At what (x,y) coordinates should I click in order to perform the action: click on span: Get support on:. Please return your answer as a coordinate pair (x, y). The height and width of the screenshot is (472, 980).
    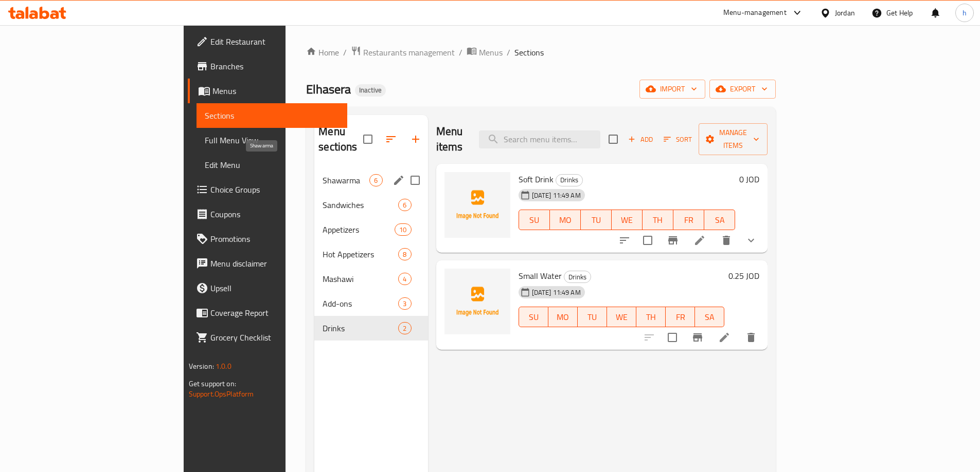
    Looking at the image, I should click on (212, 384).